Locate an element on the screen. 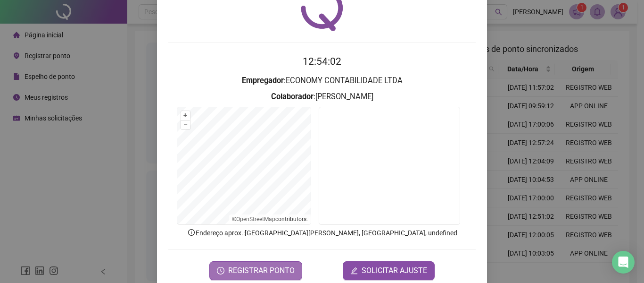  button: REGISTRAR PONTO is located at coordinates (256, 271).